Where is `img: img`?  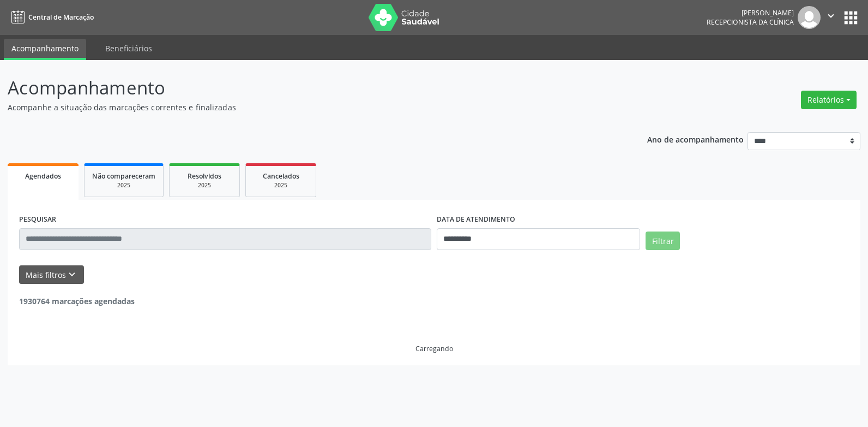
img: img is located at coordinates (809, 18).